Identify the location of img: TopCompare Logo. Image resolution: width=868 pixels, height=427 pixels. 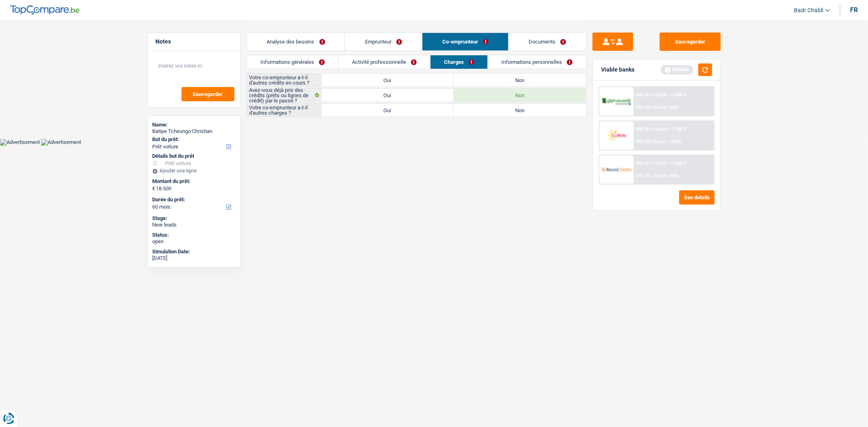
(45, 10).